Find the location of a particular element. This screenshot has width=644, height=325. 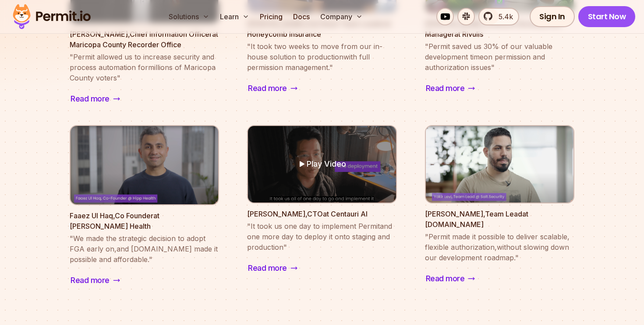

blockquote: " Permit made it possible to deliver scalable, flexible authorization, without slowing down our d... is located at coordinates (499, 248).